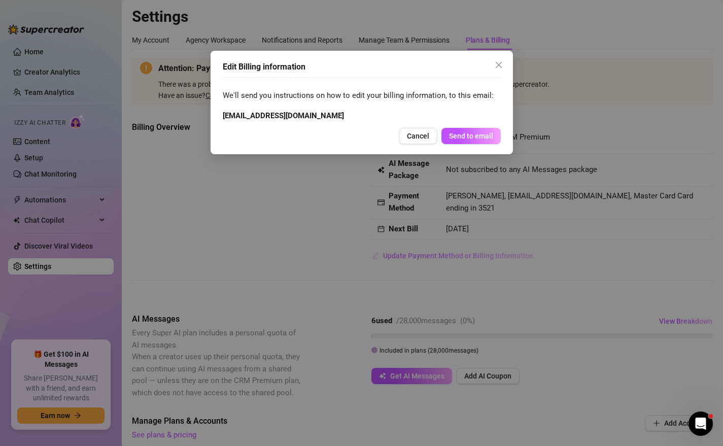 The height and width of the screenshot is (446, 723). What do you see at coordinates (498, 65) in the screenshot?
I see `span: Close` at bounding box center [498, 65].